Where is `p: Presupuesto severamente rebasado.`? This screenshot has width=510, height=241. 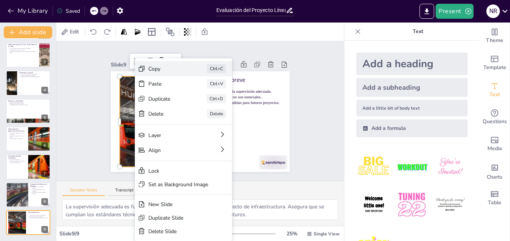
p: Presupuesto severamente rebasado. is located at coordinates (29, 104).